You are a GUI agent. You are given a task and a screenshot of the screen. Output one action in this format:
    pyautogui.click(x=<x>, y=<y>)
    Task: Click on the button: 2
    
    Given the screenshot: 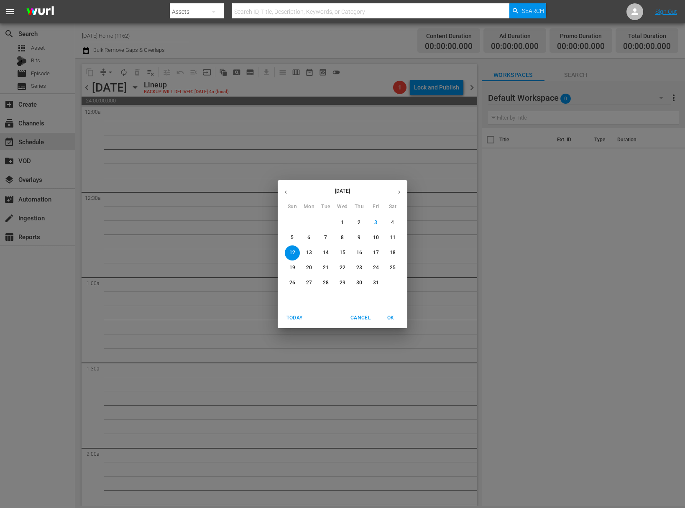 What is the action you would take?
    pyautogui.click(x=359, y=223)
    